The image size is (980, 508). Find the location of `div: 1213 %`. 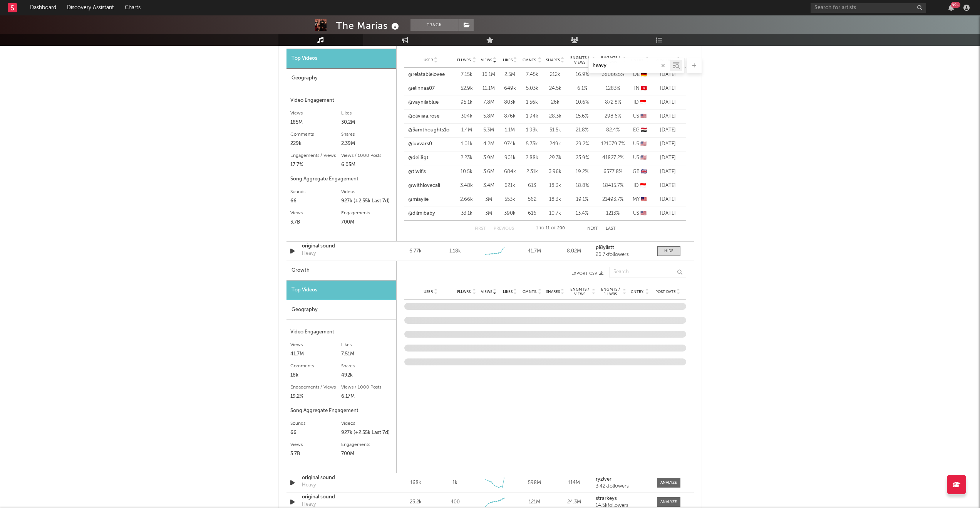

div: 1213 % is located at coordinates (613, 213).